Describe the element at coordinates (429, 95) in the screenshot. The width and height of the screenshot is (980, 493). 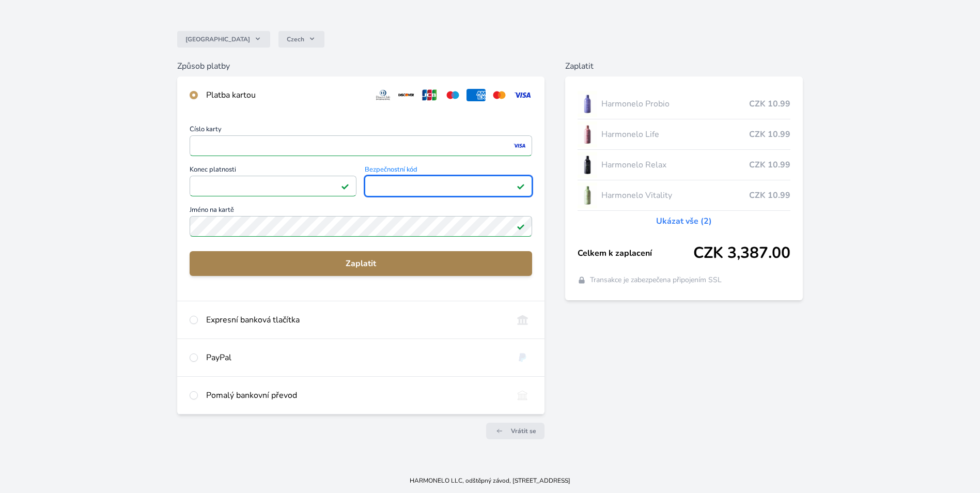
I see `img: jcb.svg` at that location.